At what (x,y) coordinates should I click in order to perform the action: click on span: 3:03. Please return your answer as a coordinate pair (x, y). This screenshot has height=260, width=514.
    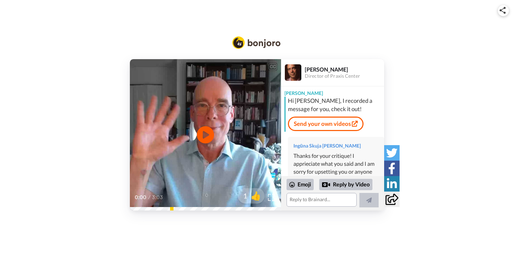
    Looking at the image, I should click on (158, 197).